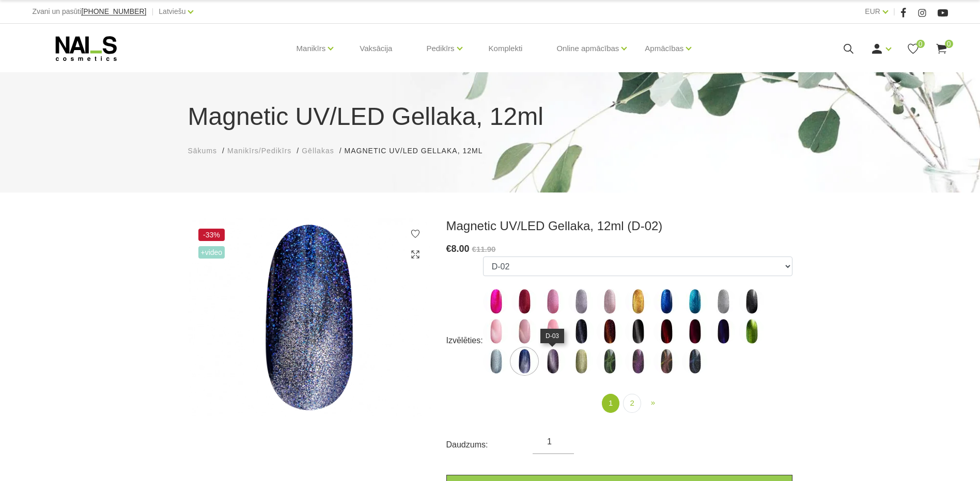  Describe the element at coordinates (260, 151) in the screenshot. I see `a: Manikīrs/Pedikīrs` at that location.